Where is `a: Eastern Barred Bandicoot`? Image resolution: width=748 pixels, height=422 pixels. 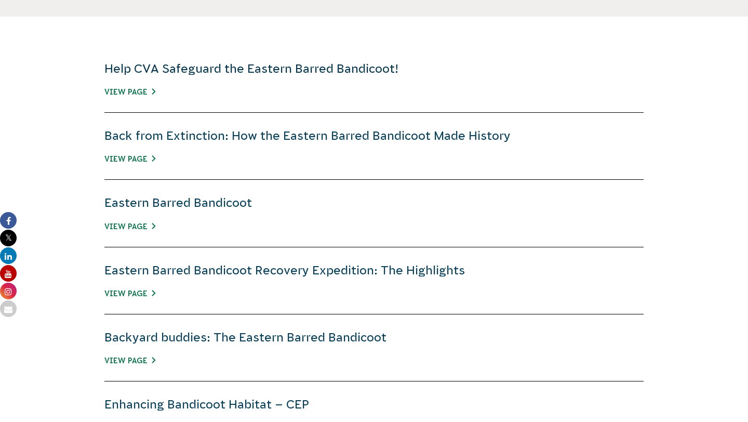
a: Eastern Barred Bandicoot is located at coordinates (178, 203).